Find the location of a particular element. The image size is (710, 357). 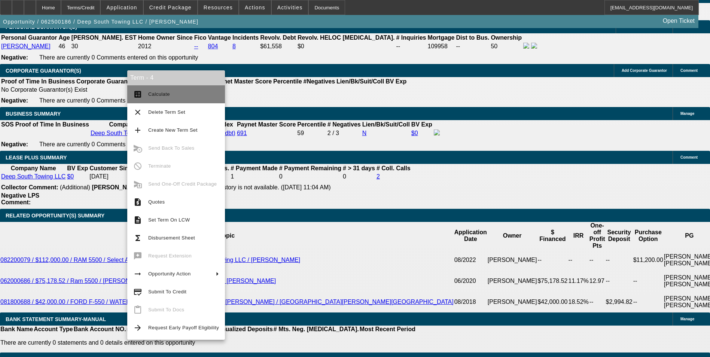

td: 06/2020 is located at coordinates (470, 281).